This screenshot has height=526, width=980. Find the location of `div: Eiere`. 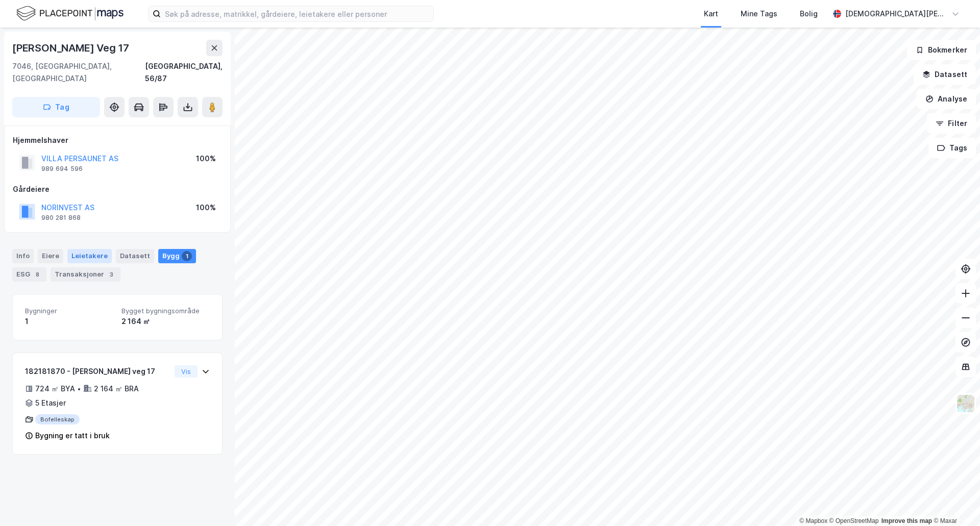

div: Eiere is located at coordinates (50, 256).